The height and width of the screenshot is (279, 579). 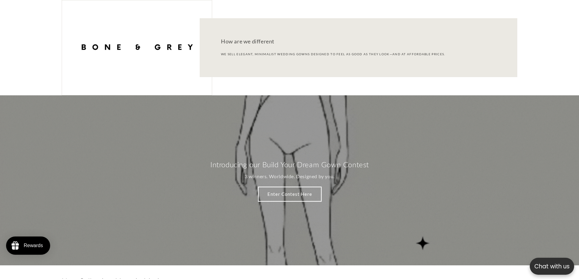 What do you see at coordinates (137, 48) in the screenshot?
I see `img: Bone and Grey Bridal Logo` at bounding box center [137, 48].